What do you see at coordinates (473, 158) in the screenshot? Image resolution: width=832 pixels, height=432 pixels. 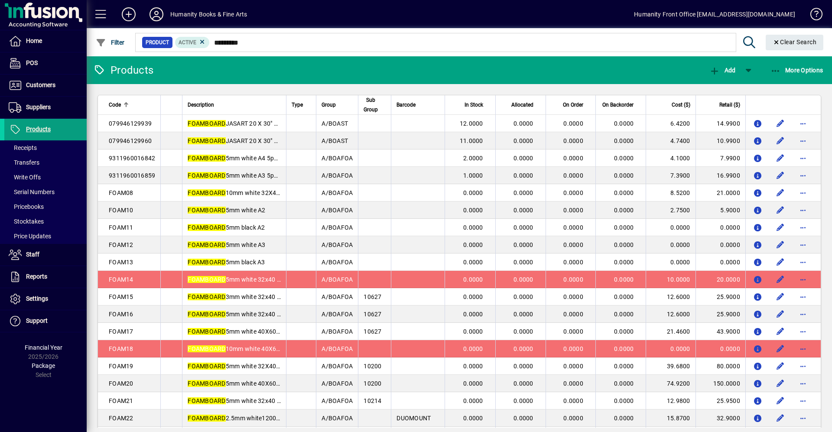 I see `span: 2.0000` at bounding box center [473, 158].